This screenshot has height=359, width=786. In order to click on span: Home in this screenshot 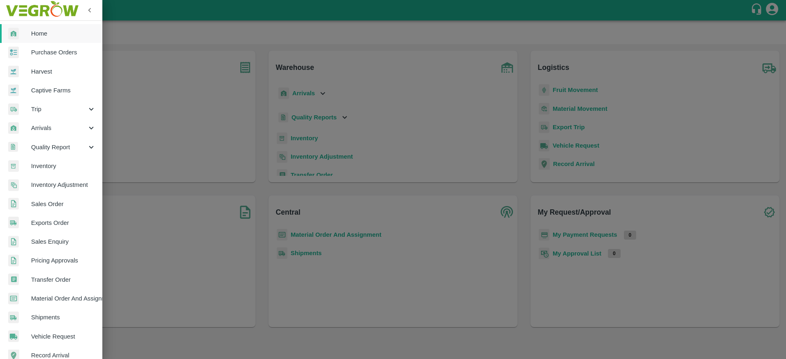, I will do `click(63, 34)`.